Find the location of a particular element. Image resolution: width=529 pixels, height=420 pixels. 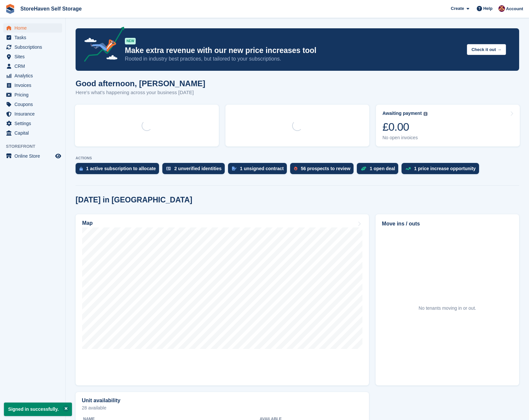

a: StoreHaven Self Storage is located at coordinates (51, 9).